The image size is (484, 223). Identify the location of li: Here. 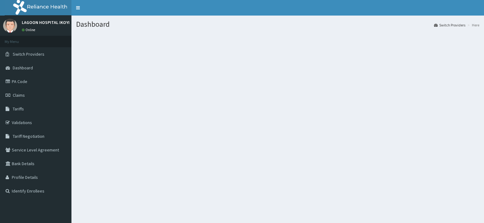
(473, 25).